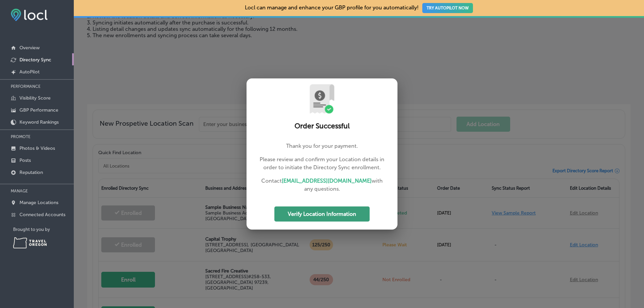 The width and height of the screenshot is (644, 308). Describe the element at coordinates (322, 99) in the screenshot. I see `img: UryPoqUmSj4VC2ZdTn7sJzIzWBea8n9D3djSW0VNpAAAAABJRU5ErkJggg==` at that location.